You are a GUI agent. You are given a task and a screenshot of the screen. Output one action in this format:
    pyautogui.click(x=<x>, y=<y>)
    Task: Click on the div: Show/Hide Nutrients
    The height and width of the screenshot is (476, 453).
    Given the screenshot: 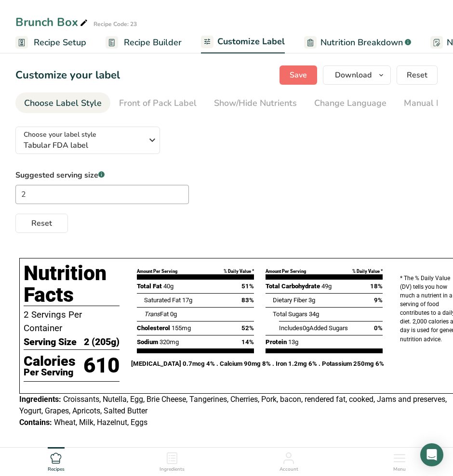 What is the action you would take?
    pyautogui.click(x=255, y=103)
    